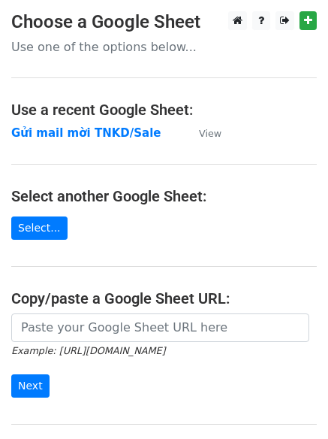 Image resolution: width=328 pixels, height=439 pixels. Describe the element at coordinates (164, 110) in the screenshot. I see `h4: Use a recent Google Sheet:` at that location.